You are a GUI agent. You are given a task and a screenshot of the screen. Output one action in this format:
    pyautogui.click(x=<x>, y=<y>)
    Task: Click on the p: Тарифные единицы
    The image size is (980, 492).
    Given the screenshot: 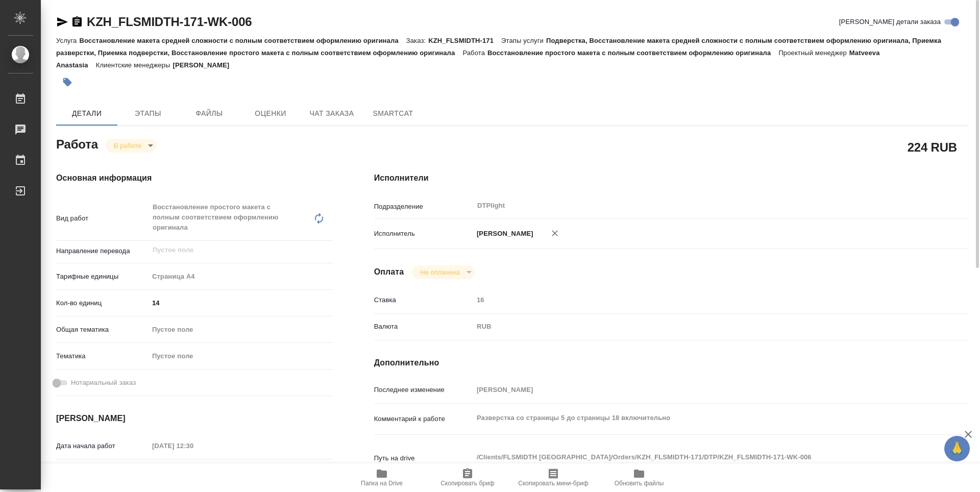 What is the action you would take?
    pyautogui.click(x=102, y=277)
    